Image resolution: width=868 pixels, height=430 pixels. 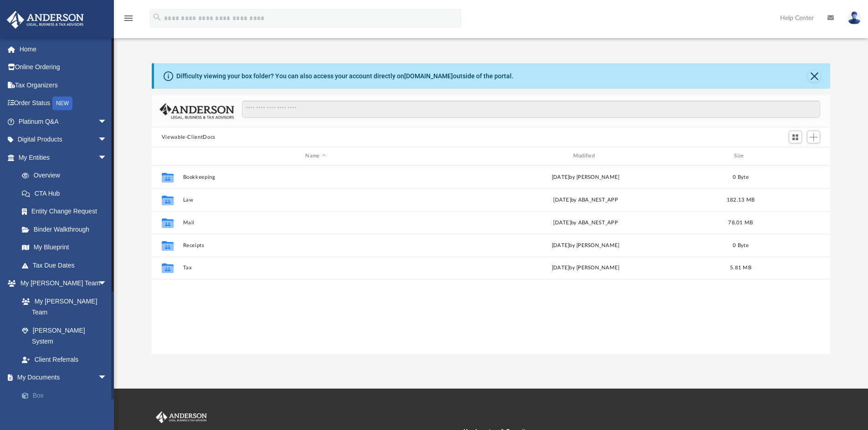 What do you see at coordinates (741, 268) in the screenshot?
I see `span: 5.81 MB` at bounding box center [741, 268].